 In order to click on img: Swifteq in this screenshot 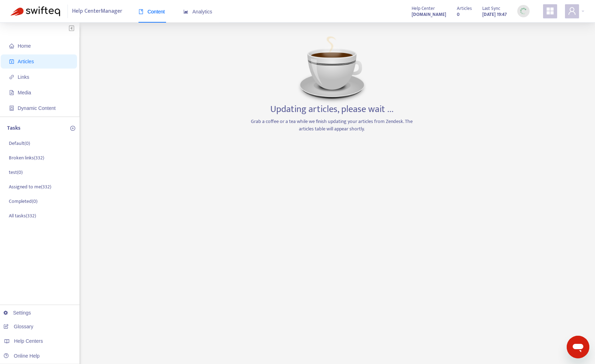, I will do `click(36, 12)`.